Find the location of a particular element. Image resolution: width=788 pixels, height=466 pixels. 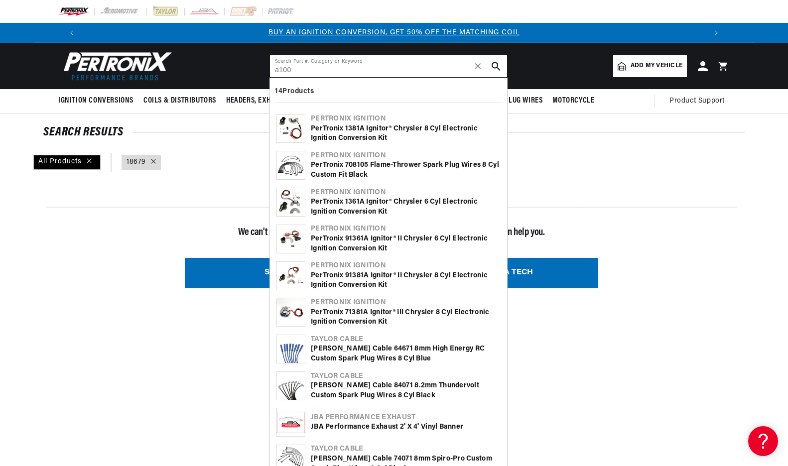

button: Translation missing: en.sections.announcements.previous_announcement is located at coordinates (72, 33).